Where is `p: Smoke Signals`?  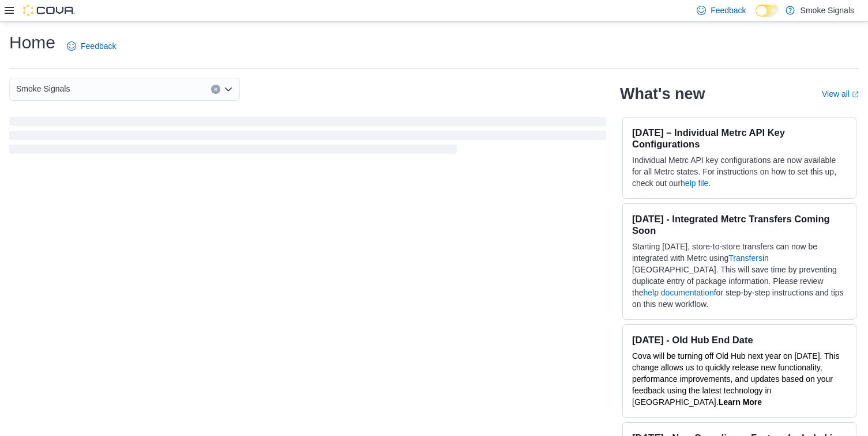
p: Smoke Signals is located at coordinates (827, 10).